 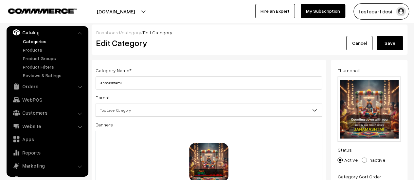 What do you see at coordinates (359, 43) in the screenshot?
I see `a: Cancel` at bounding box center [359, 43].